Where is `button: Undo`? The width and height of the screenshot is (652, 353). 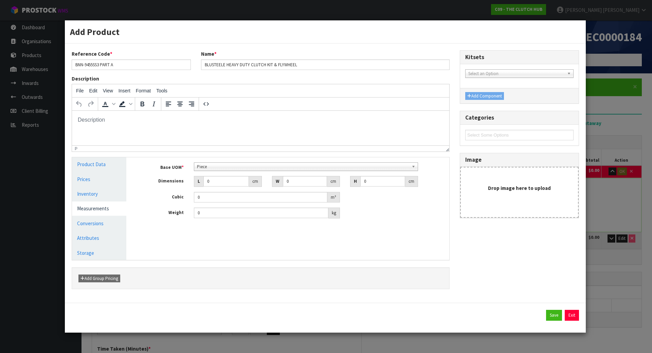
button: Undo is located at coordinates (79, 104).